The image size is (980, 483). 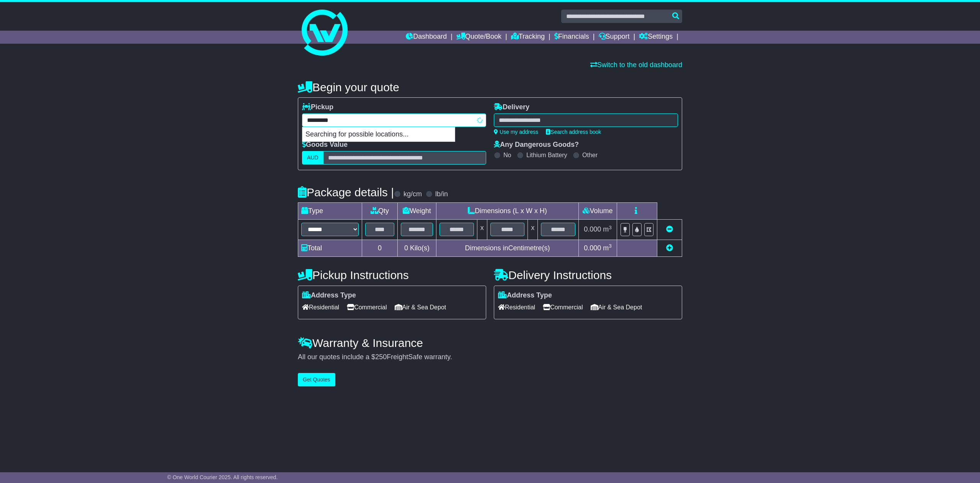 I want to click on label: Delivery, so click(x=512, y=107).